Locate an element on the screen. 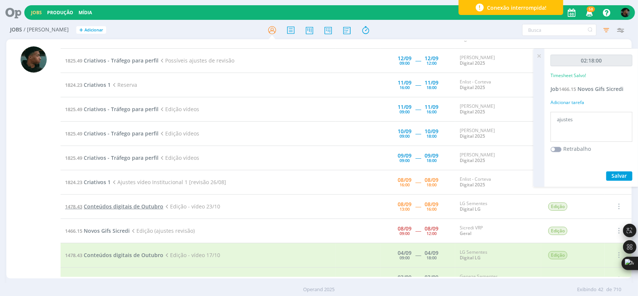 The height and width of the screenshot is (296, 638). div: Adicionar tarefa is located at coordinates (591, 102).